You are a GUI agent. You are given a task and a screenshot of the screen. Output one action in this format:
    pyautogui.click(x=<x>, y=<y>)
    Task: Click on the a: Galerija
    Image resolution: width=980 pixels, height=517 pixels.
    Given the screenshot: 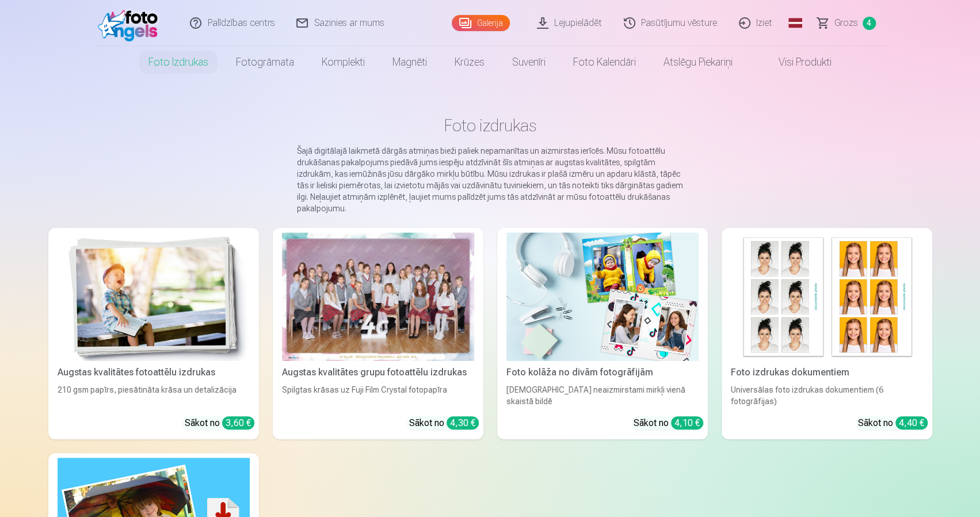 What is the action you would take?
    pyautogui.click(x=480, y=23)
    